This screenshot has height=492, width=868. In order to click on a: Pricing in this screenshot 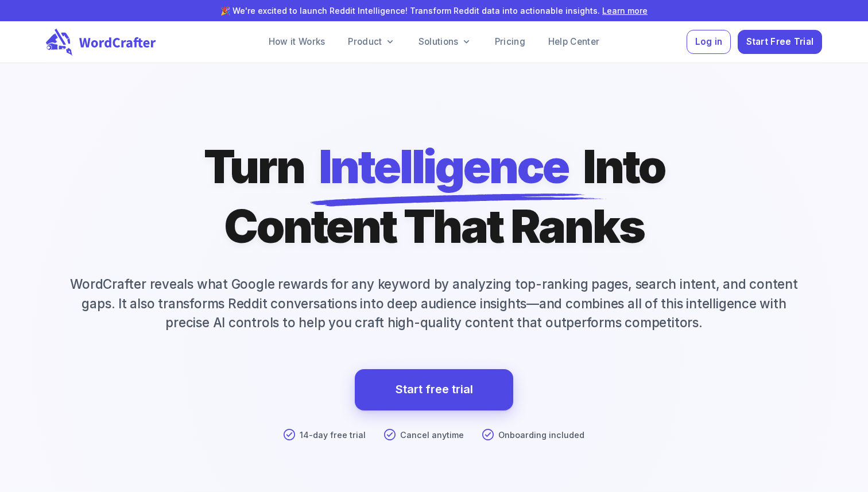, I will do `click(510, 42)`.